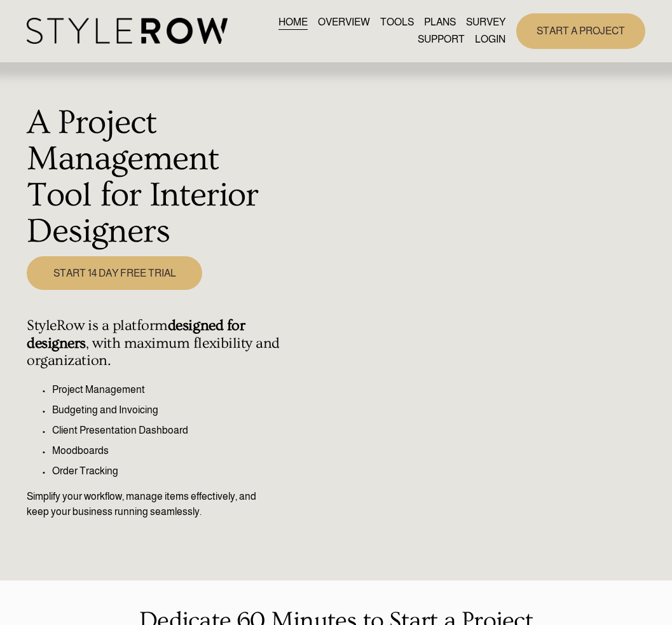 This screenshot has width=672, height=625. I want to click on p: Project Management, so click(166, 390).